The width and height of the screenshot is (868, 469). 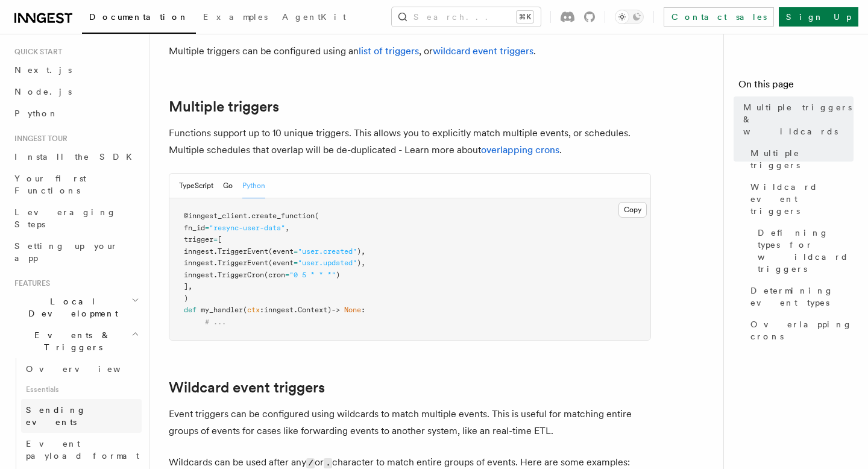 What do you see at coordinates (139, 17) in the screenshot?
I see `span: Documentation` at bounding box center [139, 17].